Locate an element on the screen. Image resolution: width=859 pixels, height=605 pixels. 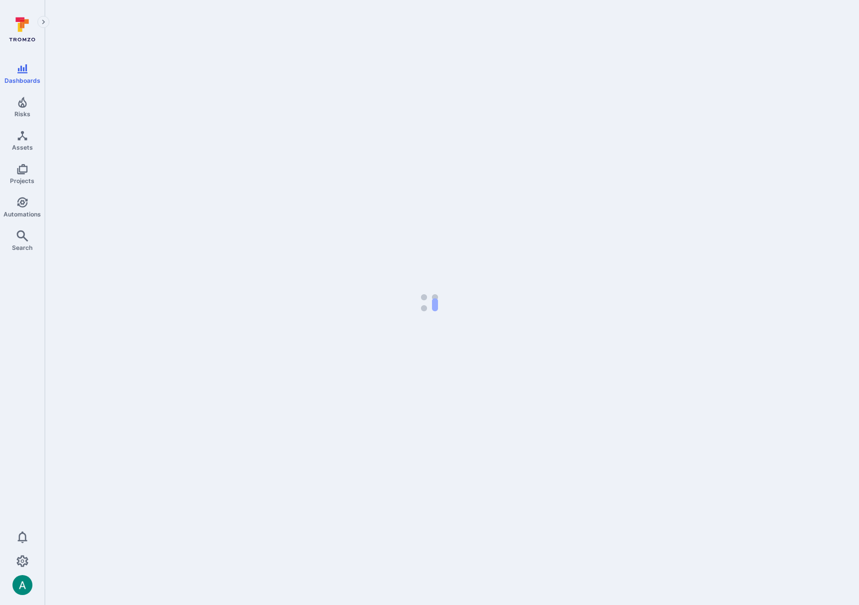
span: Search is located at coordinates (22, 247).